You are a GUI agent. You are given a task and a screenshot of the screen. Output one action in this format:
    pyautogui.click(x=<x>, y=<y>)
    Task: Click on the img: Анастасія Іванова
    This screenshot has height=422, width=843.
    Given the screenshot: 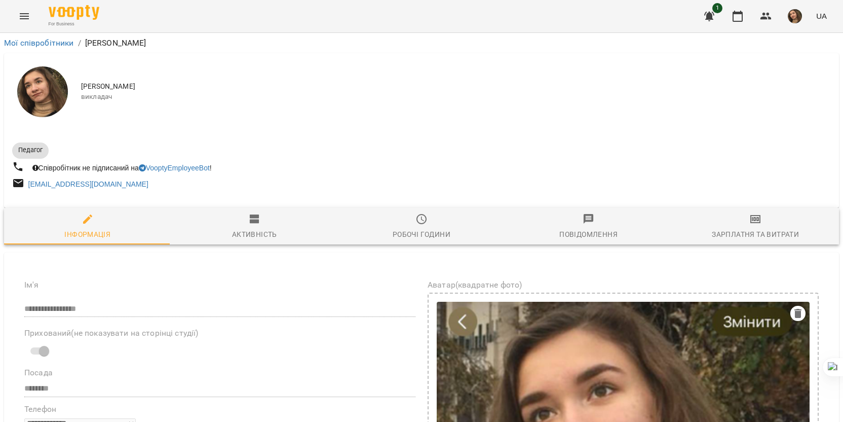 What is the action you would take?
    pyautogui.click(x=43, y=92)
    